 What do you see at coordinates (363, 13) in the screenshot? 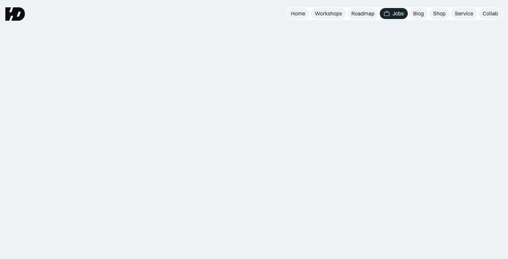
I see `a: Roadmap` at bounding box center [363, 13].